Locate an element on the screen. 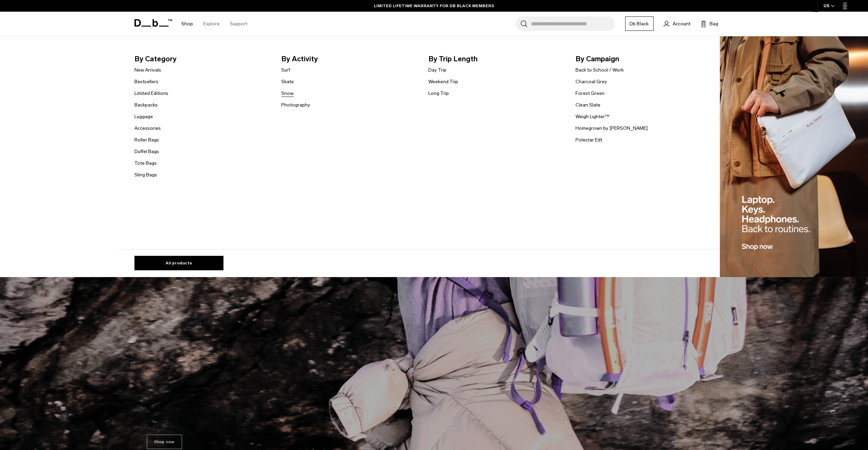  a: New Arrivals is located at coordinates (148, 70).